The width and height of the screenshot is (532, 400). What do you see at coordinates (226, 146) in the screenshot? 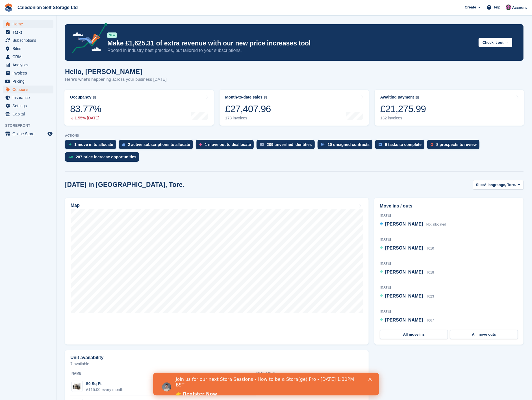
I see `a: 1 move out to deallocate` at bounding box center [226, 146].